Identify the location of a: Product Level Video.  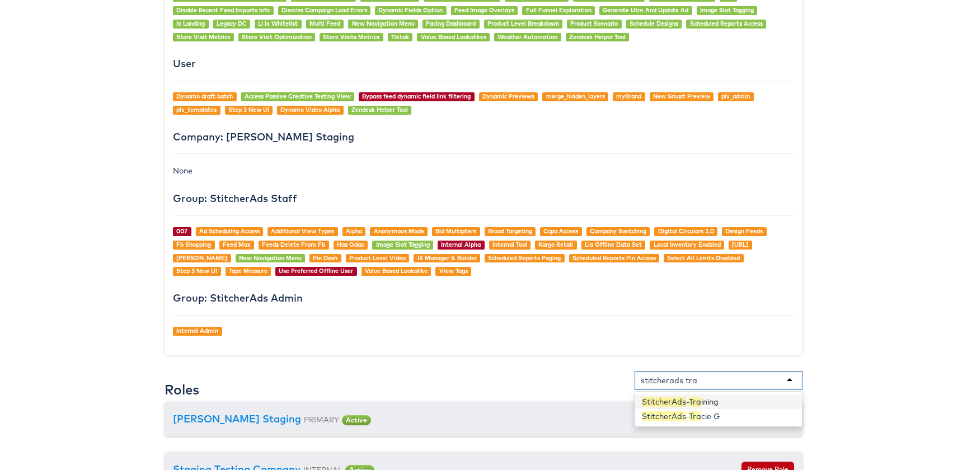
(377, 258).